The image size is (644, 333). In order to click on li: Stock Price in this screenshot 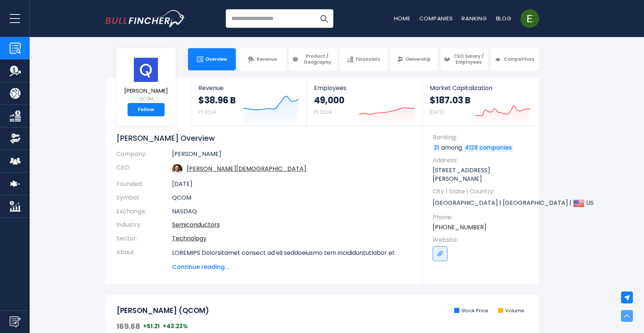, I will do `click(472, 311)`.